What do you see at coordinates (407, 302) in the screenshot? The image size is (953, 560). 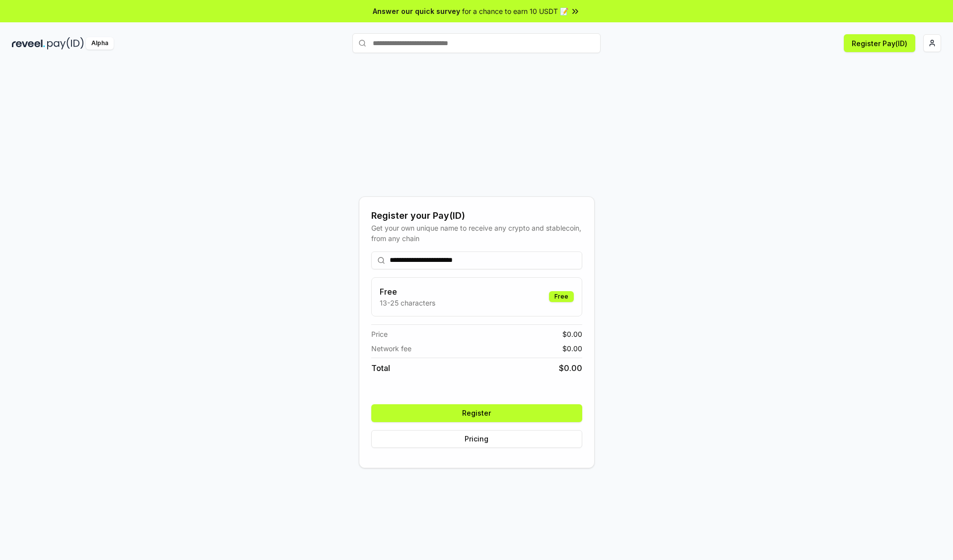 I see `p: 13-25 characters` at bounding box center [407, 302].